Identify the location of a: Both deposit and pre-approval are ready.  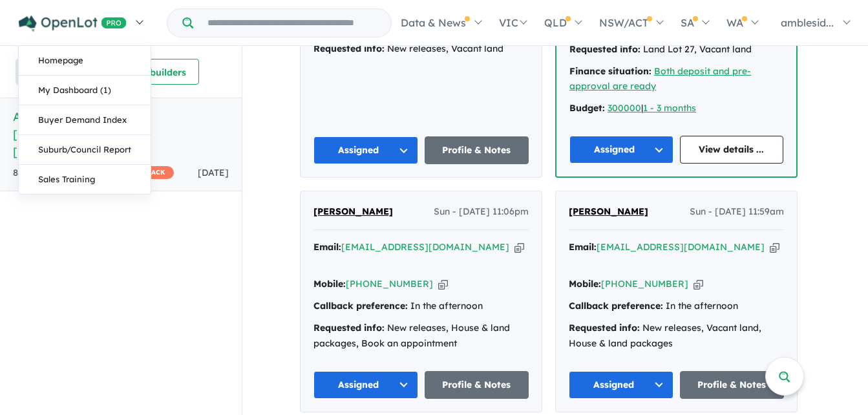
(660, 79).